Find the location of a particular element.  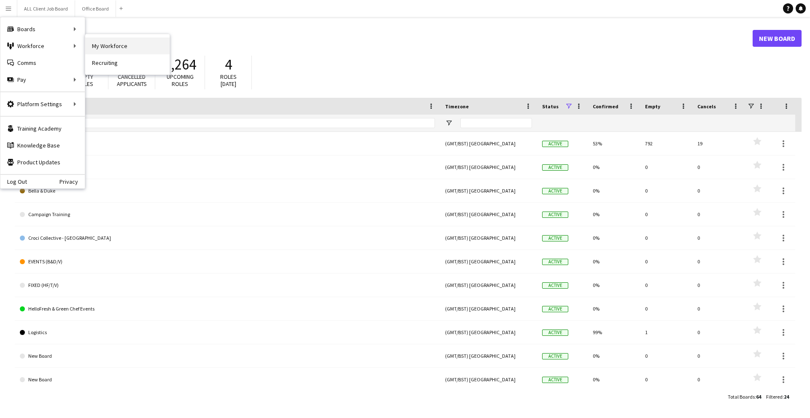

a: Product Updates is located at coordinates (43, 162).